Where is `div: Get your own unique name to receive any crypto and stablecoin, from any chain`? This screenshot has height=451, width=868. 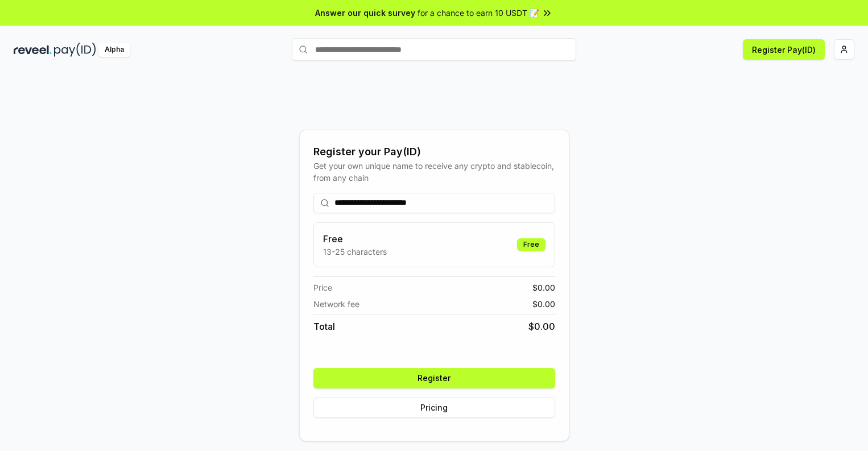 div: Get your own unique name to receive any crypto and stablecoin, from any chain is located at coordinates (434, 172).